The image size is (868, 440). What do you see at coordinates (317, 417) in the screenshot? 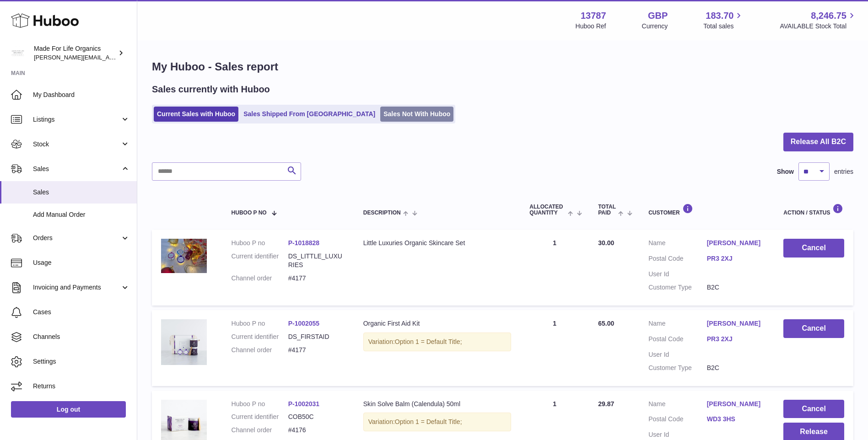
I see `dd: COB50C` at bounding box center [317, 417].